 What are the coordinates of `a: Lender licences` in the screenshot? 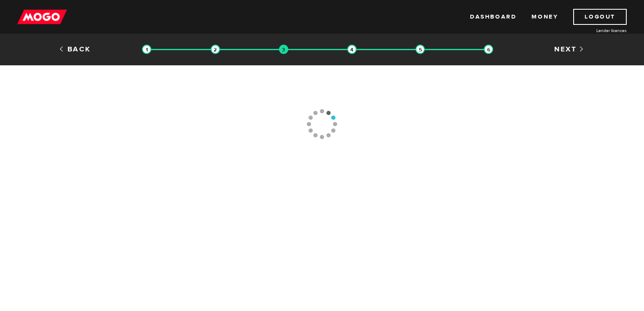 It's located at (595, 30).